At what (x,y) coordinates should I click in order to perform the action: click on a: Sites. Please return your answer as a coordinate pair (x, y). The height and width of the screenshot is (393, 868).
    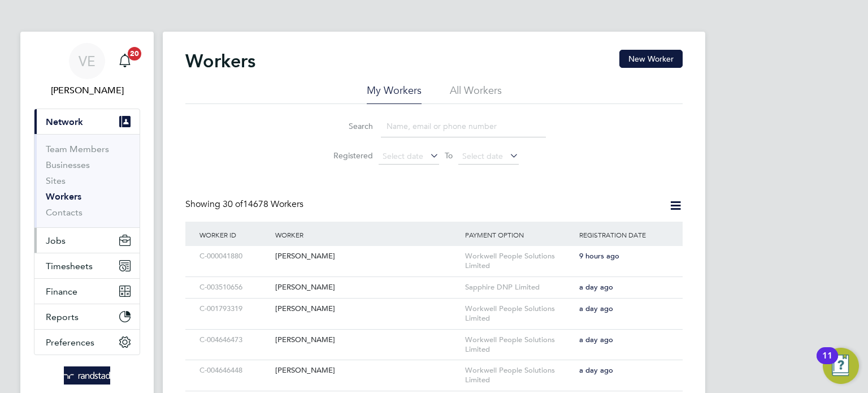
    Looking at the image, I should click on (55, 181).